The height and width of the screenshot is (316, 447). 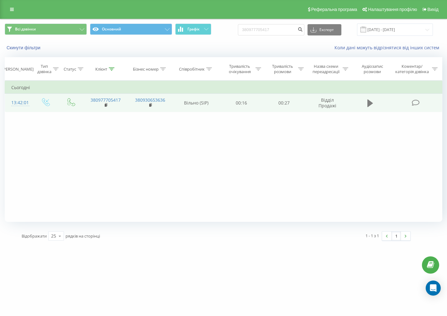 I want to click on div: Аудіозапис розмови, so click(x=372, y=69).